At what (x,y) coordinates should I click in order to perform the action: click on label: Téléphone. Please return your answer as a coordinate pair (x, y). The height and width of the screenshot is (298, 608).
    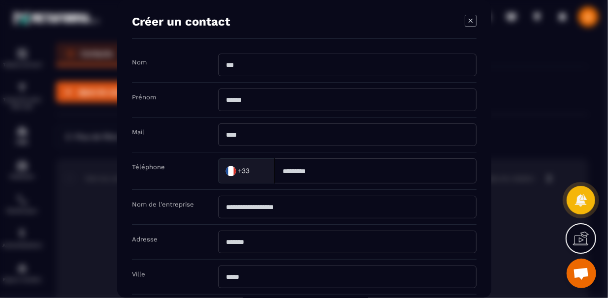
    Looking at the image, I should click on (148, 167).